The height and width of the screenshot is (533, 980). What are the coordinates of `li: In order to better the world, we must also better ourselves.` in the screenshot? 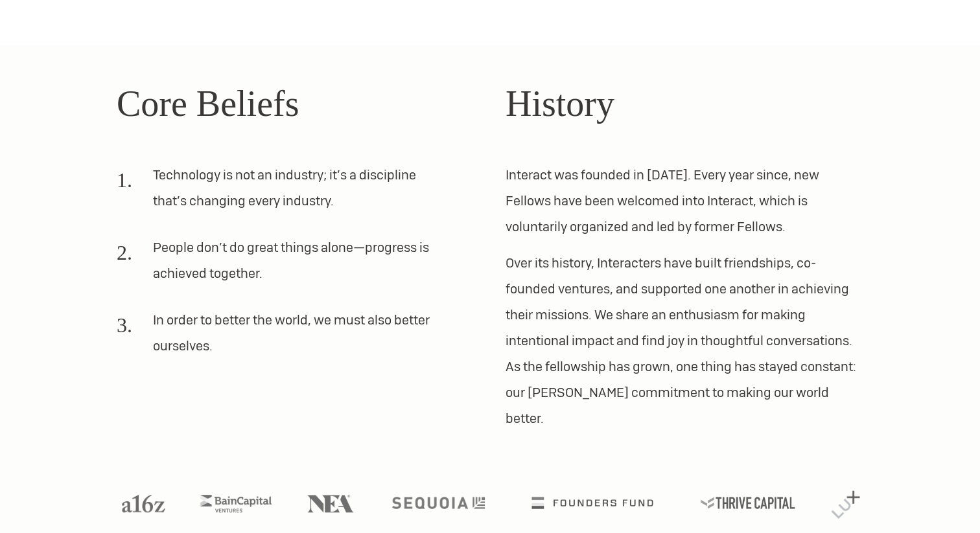 It's located at (280, 338).